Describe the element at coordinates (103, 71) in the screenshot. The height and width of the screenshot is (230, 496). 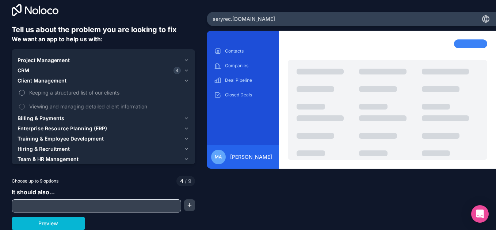
I see `button: CRM4` at that location.